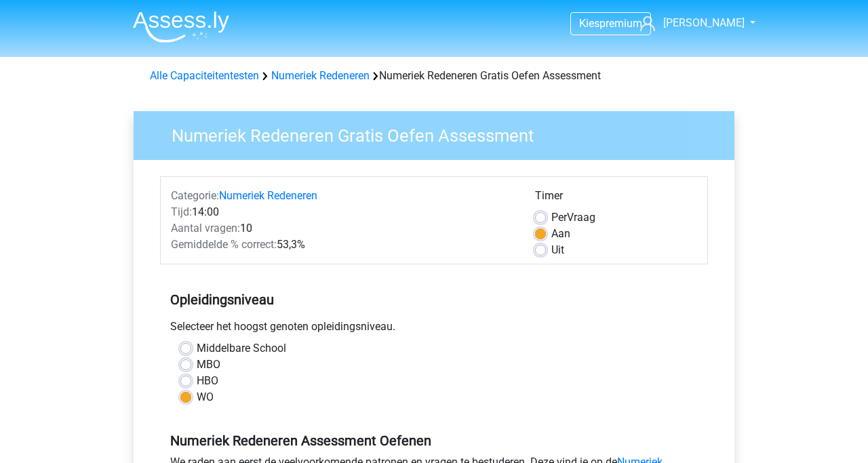 This screenshot has width=868, height=463. What do you see at coordinates (224, 244) in the screenshot?
I see `span: Gemiddelde % correct:` at bounding box center [224, 244].